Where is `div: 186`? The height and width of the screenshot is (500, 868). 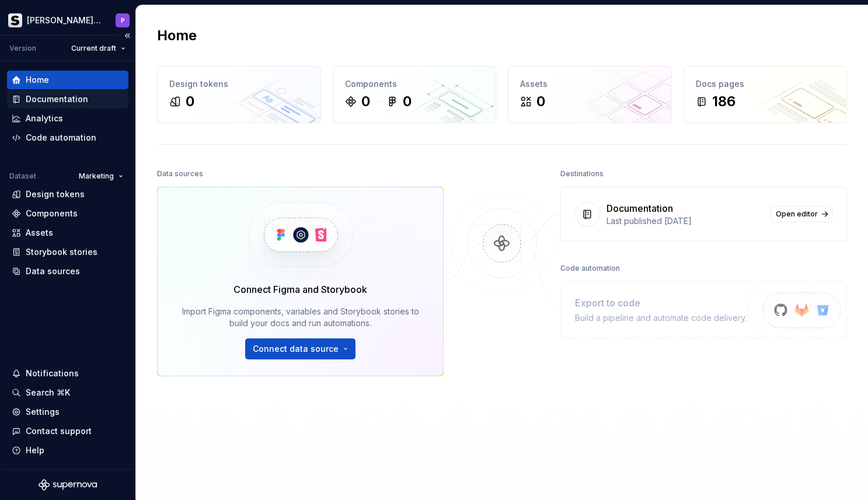 div: 186 is located at coordinates (724, 101).